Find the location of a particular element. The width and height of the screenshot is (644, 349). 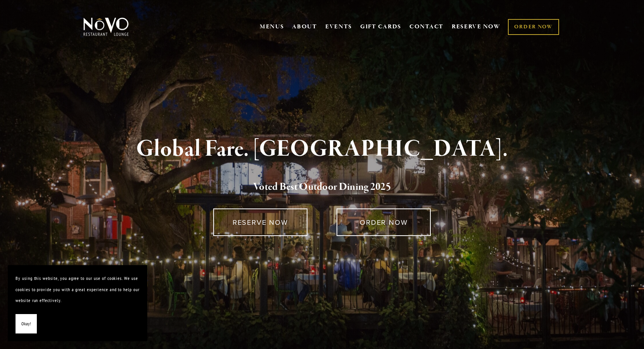

button: Okay! is located at coordinates (26, 324).